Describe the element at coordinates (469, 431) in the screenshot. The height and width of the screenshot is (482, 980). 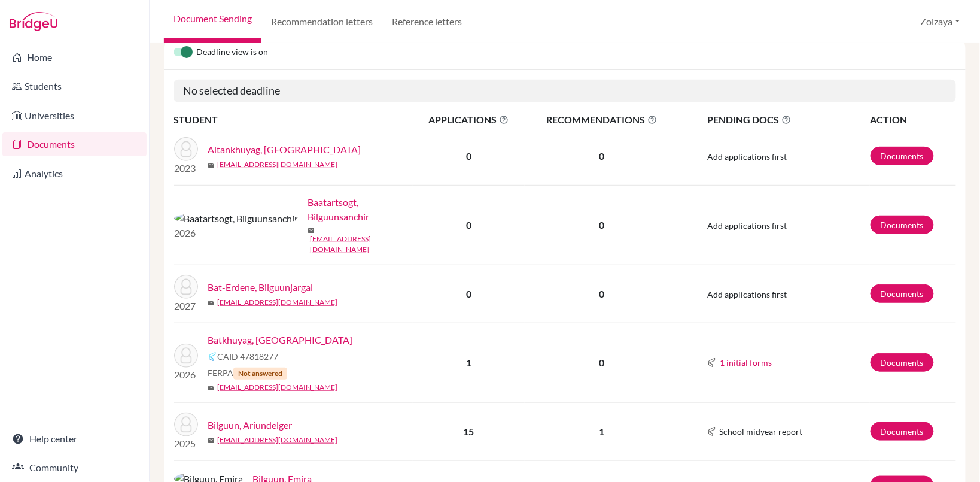
I see `b: 15` at that location.